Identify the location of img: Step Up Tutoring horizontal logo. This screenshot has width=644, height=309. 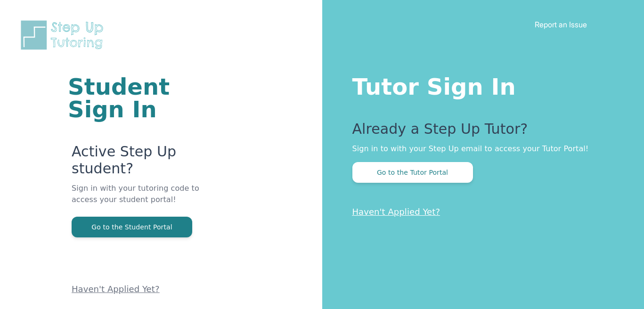
(64, 35).